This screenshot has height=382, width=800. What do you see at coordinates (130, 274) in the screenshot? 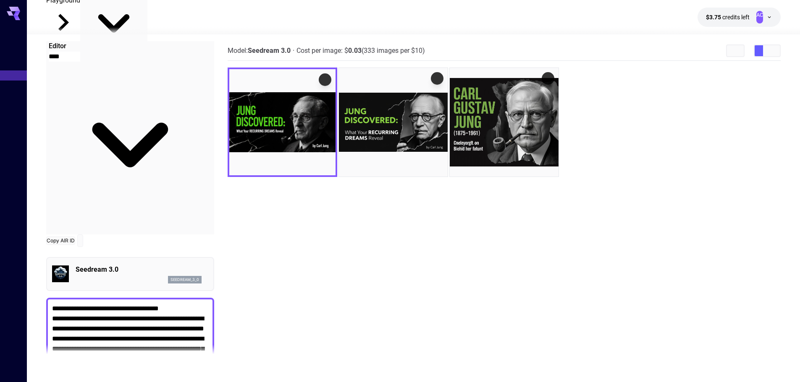
I see `div: Seedream 3.0seedream_3_0` at bounding box center [130, 274].